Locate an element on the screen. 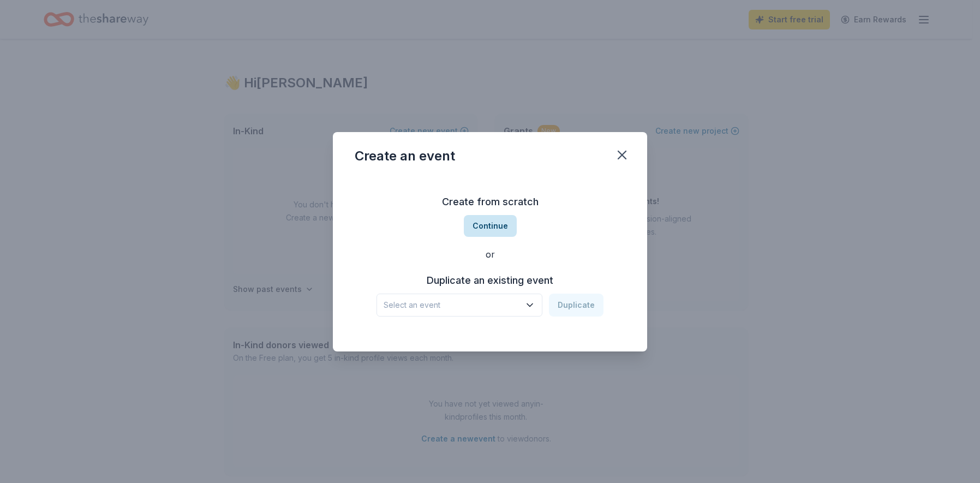 This screenshot has height=483, width=980. span: Select an event is located at coordinates (452, 305).